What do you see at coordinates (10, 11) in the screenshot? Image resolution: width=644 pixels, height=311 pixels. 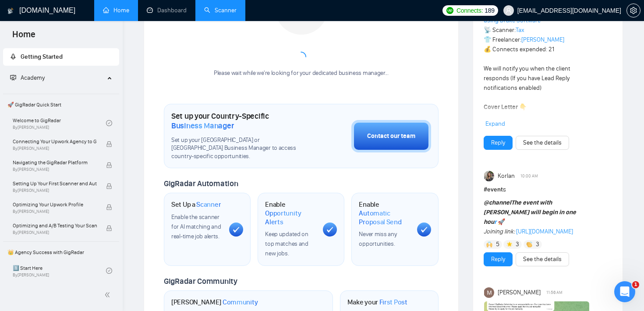 I see `img: logo` at bounding box center [10, 11].